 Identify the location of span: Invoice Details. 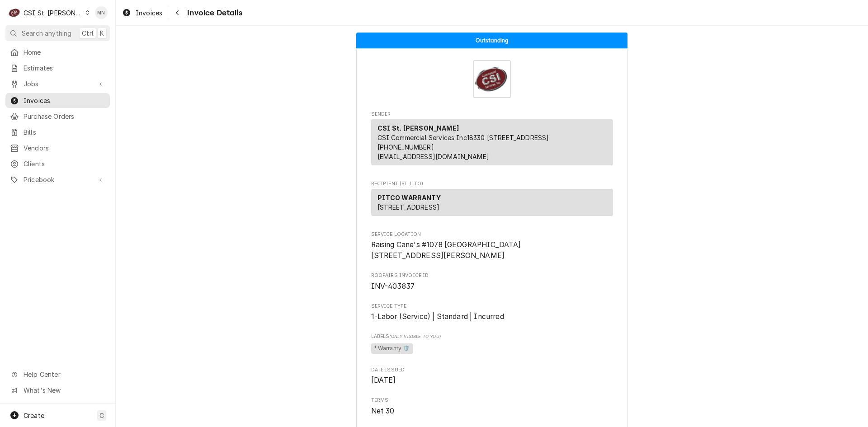
(213, 13).